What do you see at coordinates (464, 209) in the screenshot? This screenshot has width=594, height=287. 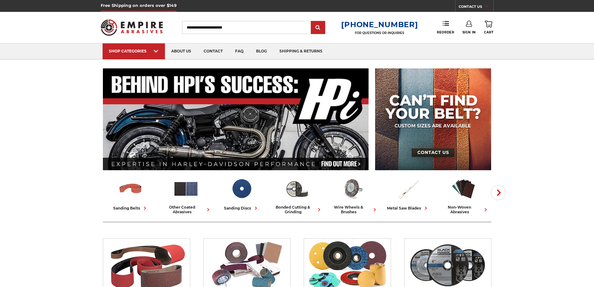 I see `div: non-woven abrasives` at bounding box center [464, 209].